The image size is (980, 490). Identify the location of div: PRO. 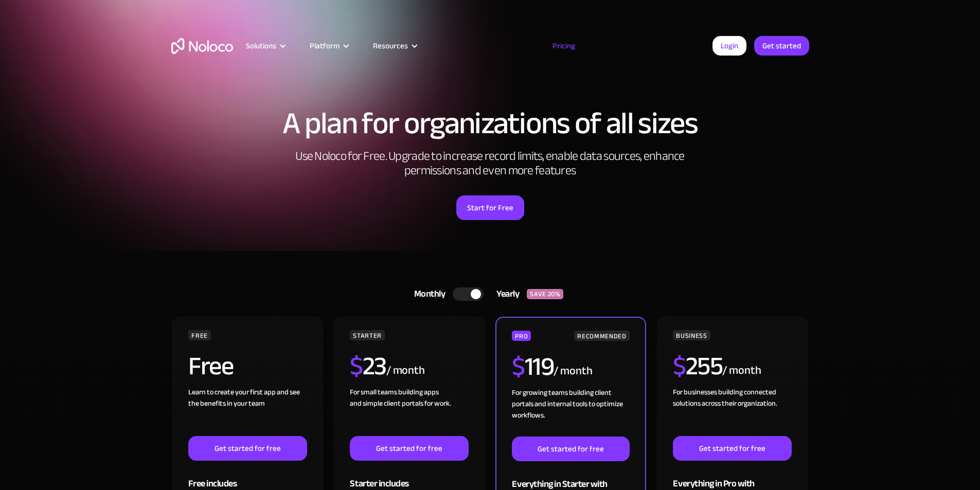
(521, 335).